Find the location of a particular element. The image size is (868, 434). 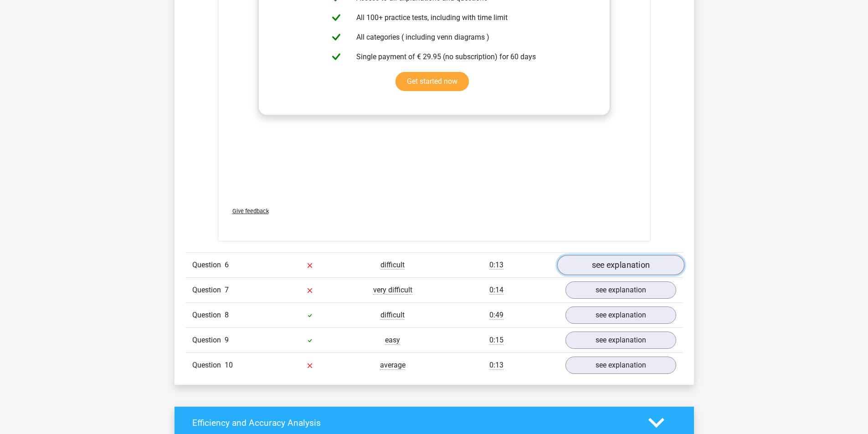

span: 7 is located at coordinates (226, 290).